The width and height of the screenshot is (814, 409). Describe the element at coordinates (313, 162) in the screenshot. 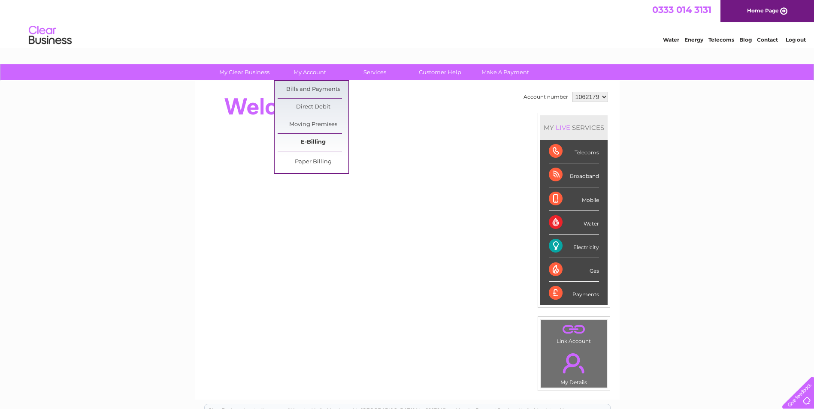

I see `a: Paper Billing` at that location.